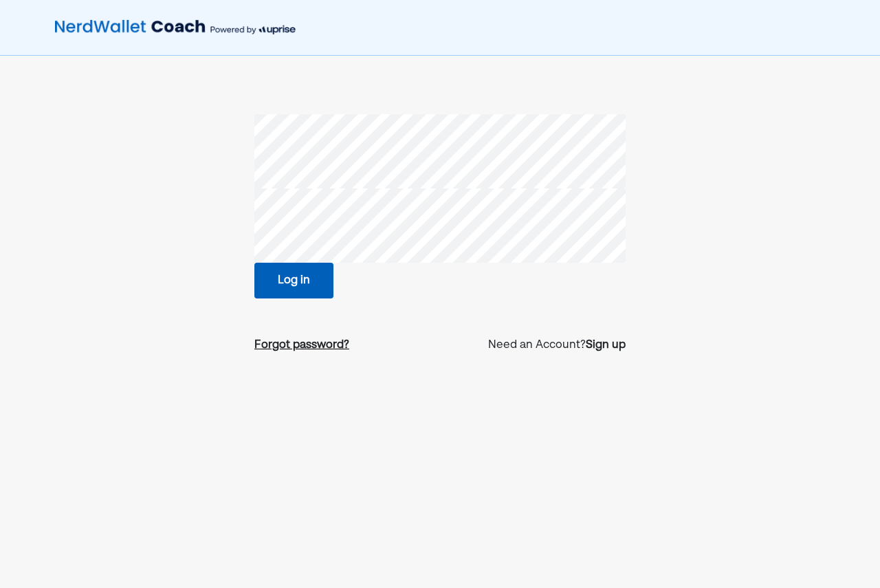 The height and width of the screenshot is (588, 880). What do you see at coordinates (294, 280) in the screenshot?
I see `button: Log in` at bounding box center [294, 280].